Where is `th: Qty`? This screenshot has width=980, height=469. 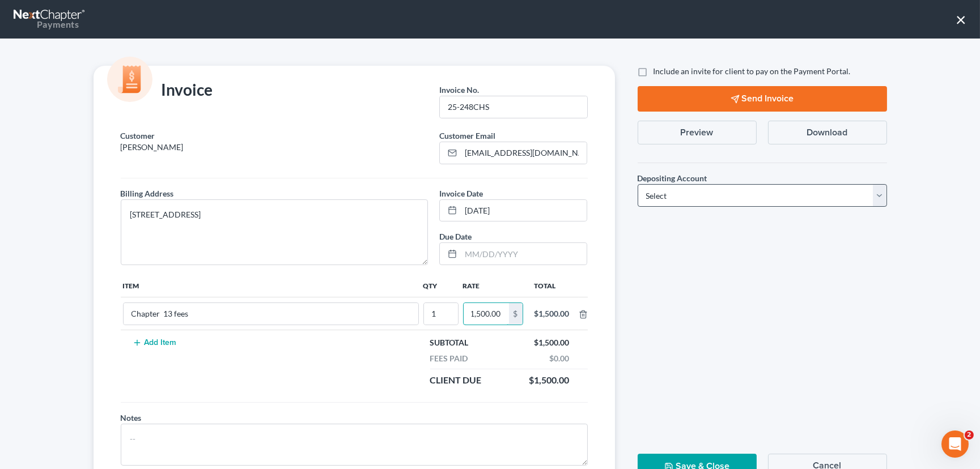 th: Qty is located at coordinates (441, 285).